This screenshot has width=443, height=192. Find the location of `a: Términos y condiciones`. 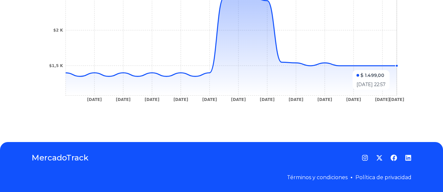

a: Términos y condiciones is located at coordinates (317, 177).